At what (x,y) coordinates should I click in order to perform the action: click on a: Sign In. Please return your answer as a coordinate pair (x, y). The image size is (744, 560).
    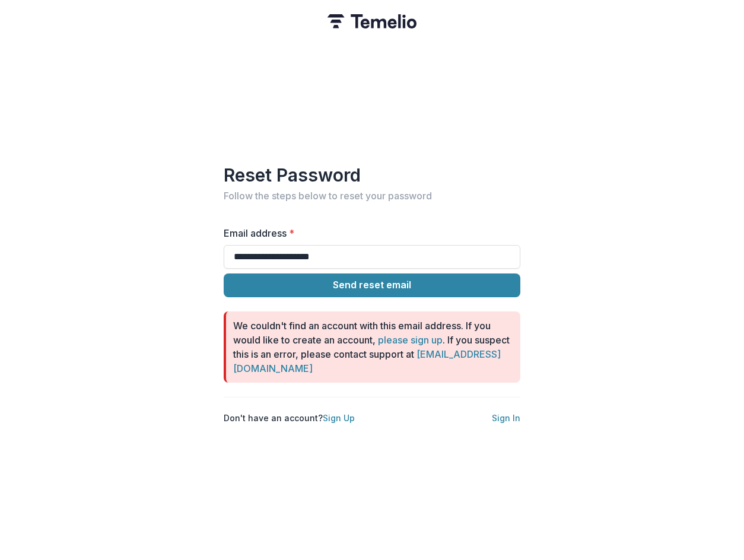
    Looking at the image, I should click on (506, 418).